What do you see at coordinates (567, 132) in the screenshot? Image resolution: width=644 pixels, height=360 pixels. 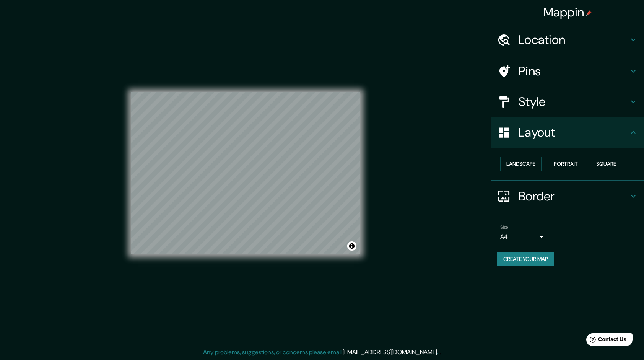 I see `div: Layout` at bounding box center [567, 132].